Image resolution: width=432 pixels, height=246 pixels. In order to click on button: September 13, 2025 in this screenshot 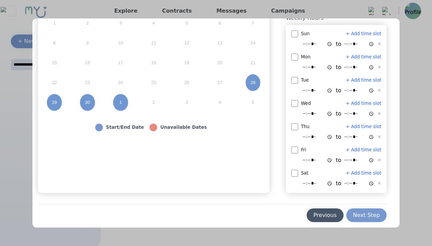, I will do `click(220, 43)`.